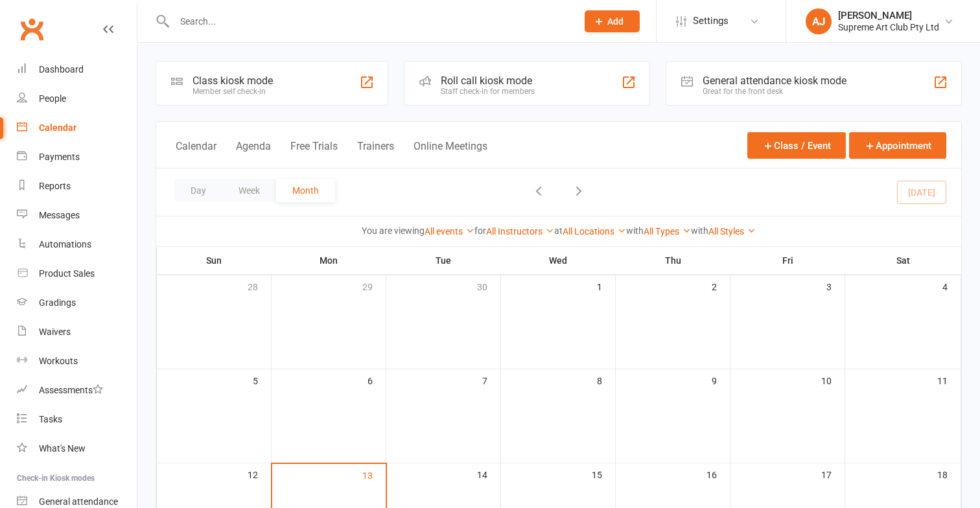  I want to click on div: 5, so click(262, 380).